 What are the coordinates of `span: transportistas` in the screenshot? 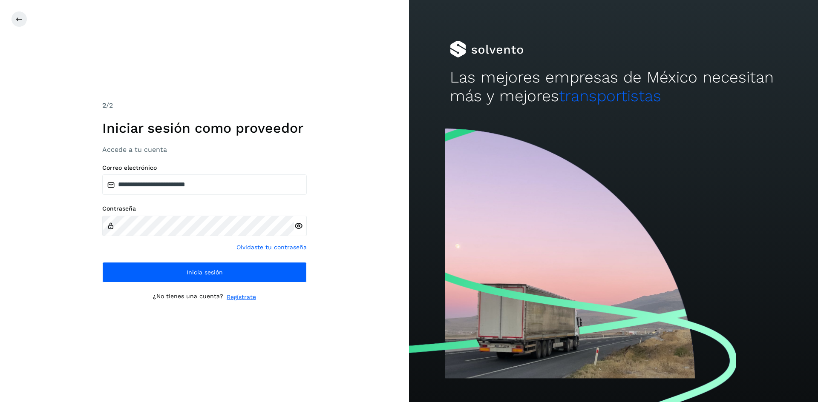 It's located at (610, 96).